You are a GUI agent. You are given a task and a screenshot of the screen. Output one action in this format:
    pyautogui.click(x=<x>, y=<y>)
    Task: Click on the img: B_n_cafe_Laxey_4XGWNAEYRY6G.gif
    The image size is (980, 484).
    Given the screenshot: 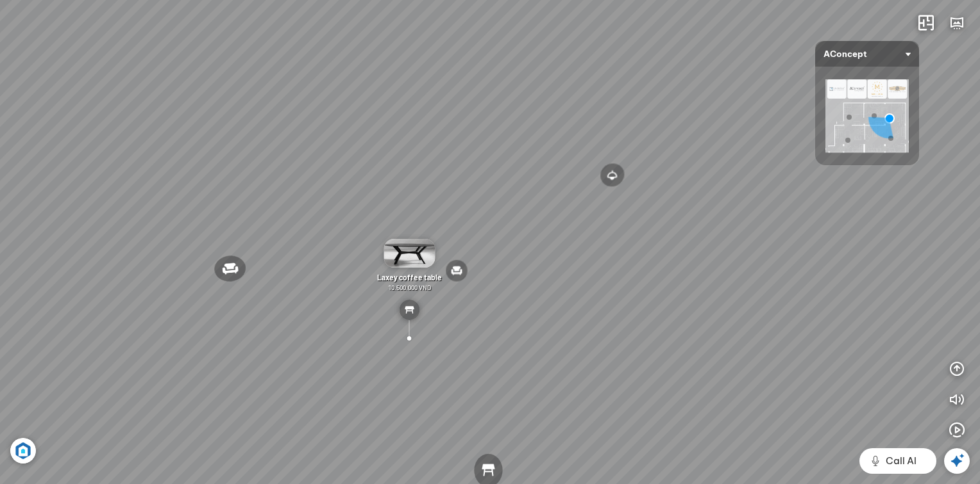 What is the action you would take?
    pyautogui.click(x=409, y=253)
    